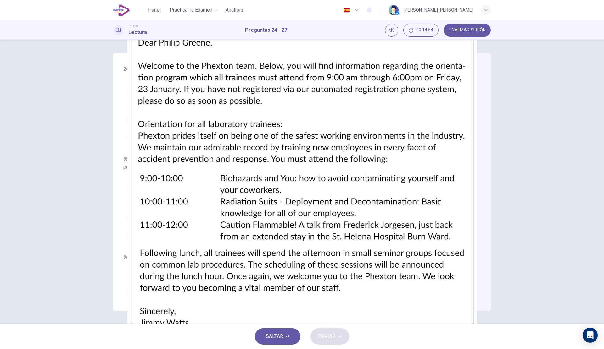  What do you see at coordinates (234, 10) in the screenshot?
I see `span: Análisis` at bounding box center [234, 10].